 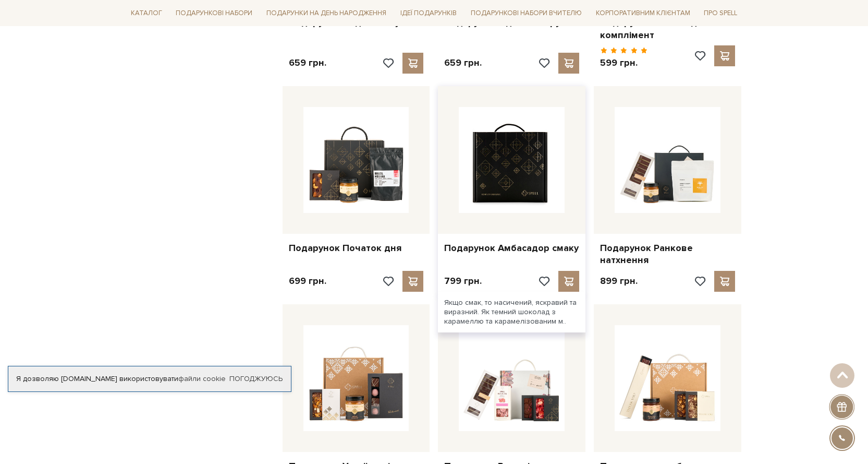 I want to click on a: Подарунок Початок дня, so click(x=356, y=248).